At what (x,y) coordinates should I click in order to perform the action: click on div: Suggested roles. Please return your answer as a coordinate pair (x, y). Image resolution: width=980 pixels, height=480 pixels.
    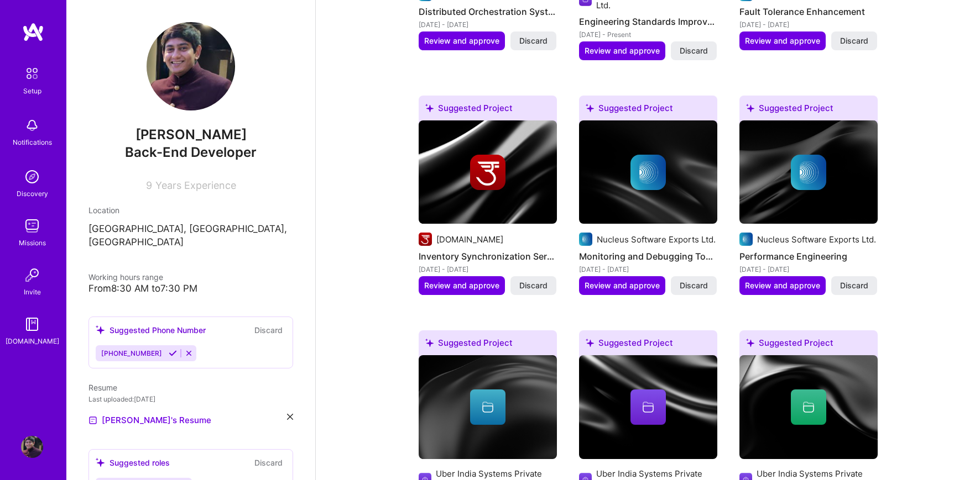
    Looking at the image, I should click on (132, 462).